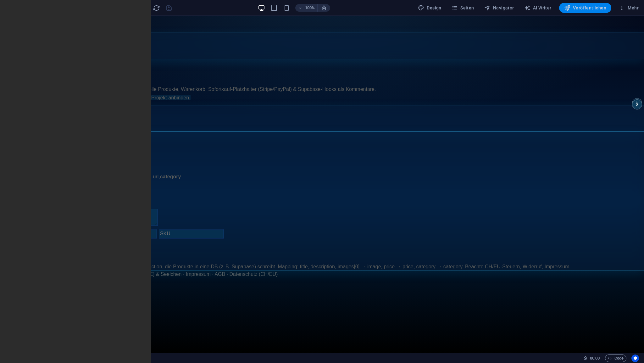  What do you see at coordinates (616, 358) in the screenshot?
I see `button: Code` at bounding box center [616, 358].